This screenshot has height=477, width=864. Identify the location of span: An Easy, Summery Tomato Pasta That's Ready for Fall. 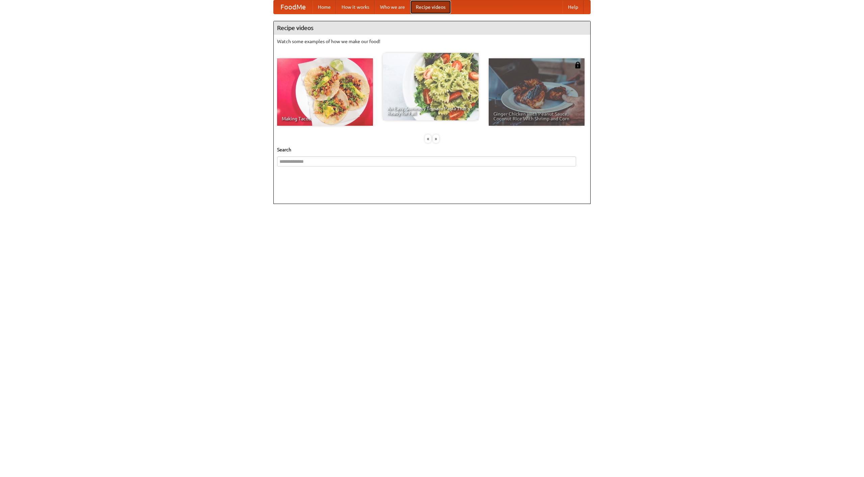
(430, 111).